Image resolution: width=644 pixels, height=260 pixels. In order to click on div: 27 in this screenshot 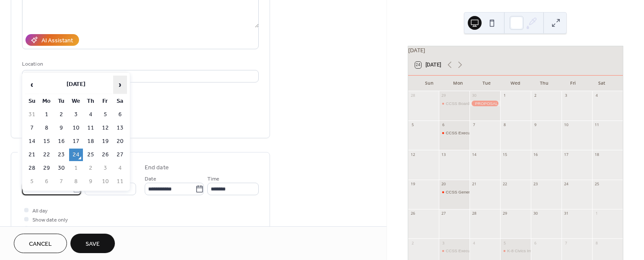, I will do `click(443, 214)`.